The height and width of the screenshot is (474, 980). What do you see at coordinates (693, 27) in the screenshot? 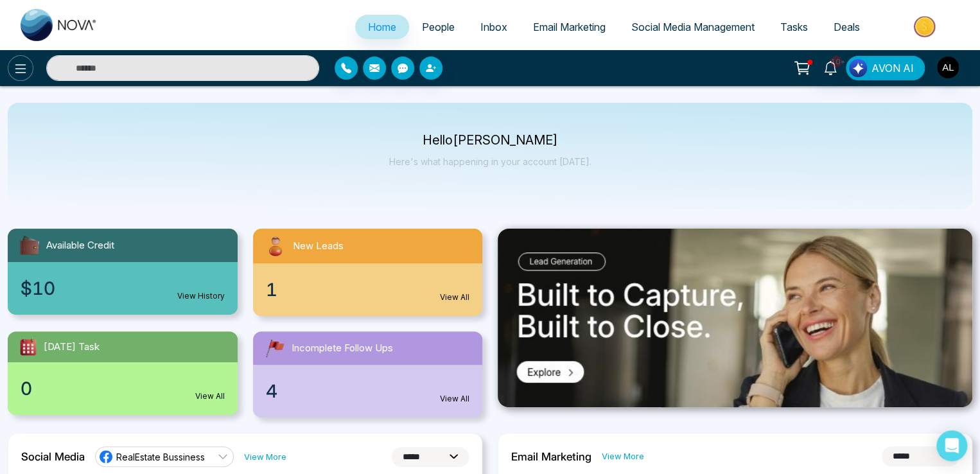
I see `a: Social Media Management` at bounding box center [693, 27].